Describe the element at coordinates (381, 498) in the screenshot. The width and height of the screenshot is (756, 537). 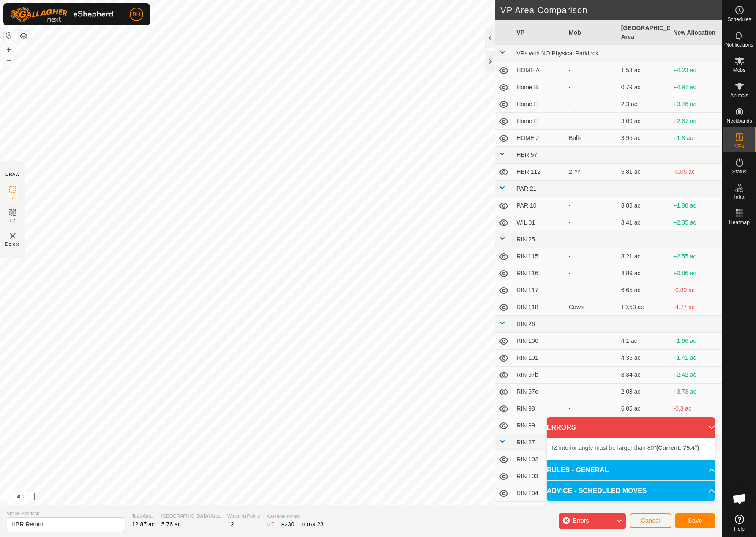
I see `a: Contact Us` at that location.